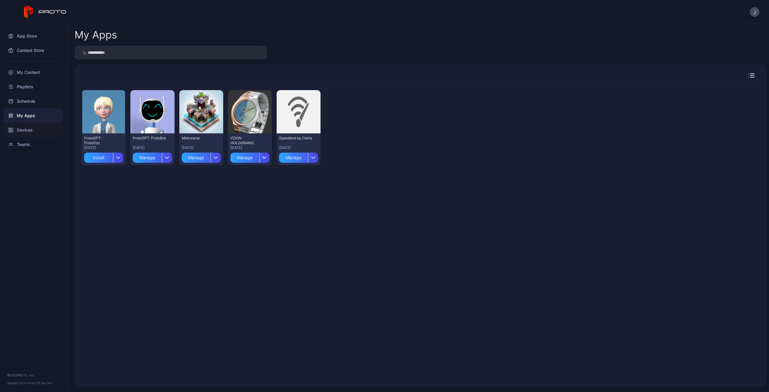  What do you see at coordinates (33, 101) in the screenshot?
I see `a: Schedule` at bounding box center [33, 101].